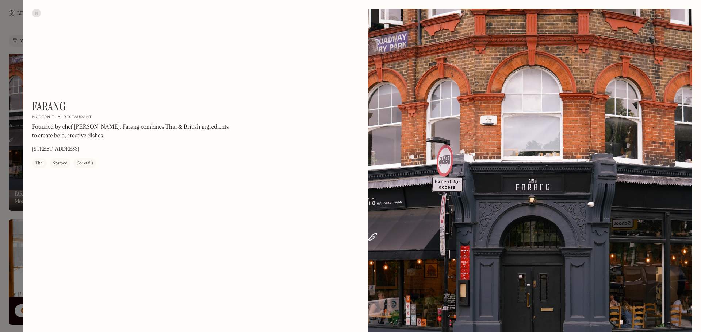 This screenshot has width=701, height=332. I want to click on div: Seafood, so click(60, 164).